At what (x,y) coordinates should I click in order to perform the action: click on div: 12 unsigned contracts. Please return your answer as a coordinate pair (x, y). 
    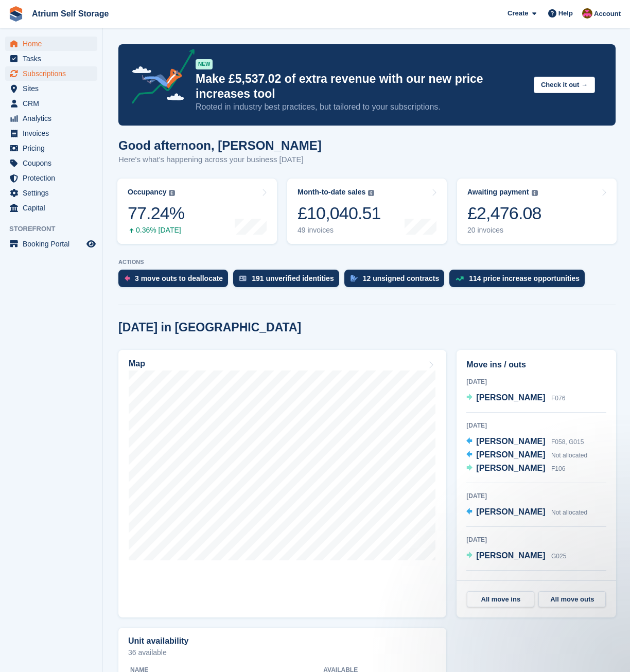
    Looking at the image, I should click on (401, 278).